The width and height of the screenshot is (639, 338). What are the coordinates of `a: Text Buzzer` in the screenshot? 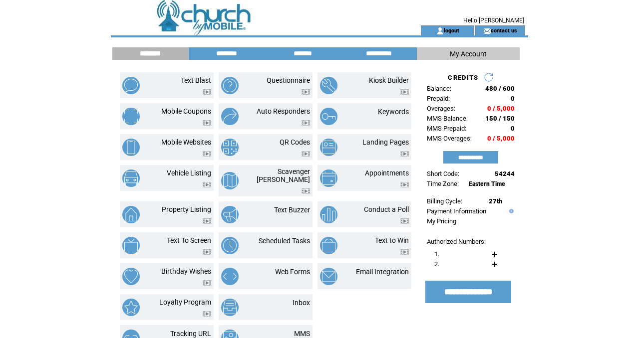 It's located at (292, 210).